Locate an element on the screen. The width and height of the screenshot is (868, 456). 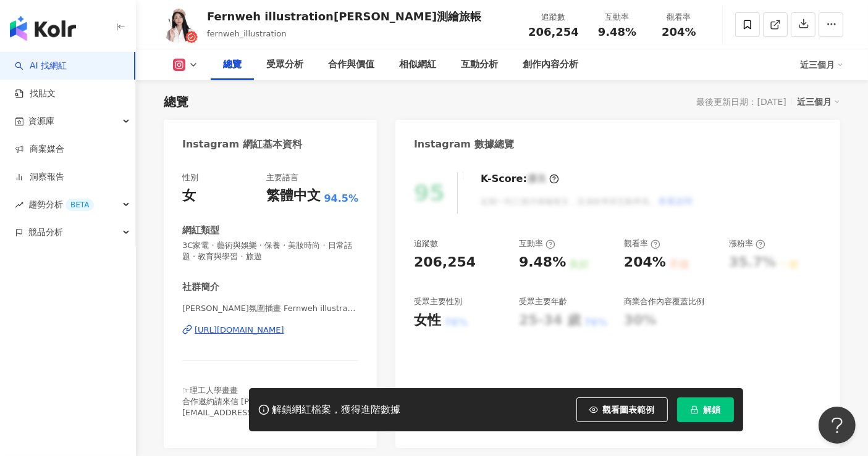
div: Instagram 網紅基本資料 is located at coordinates (242, 144).